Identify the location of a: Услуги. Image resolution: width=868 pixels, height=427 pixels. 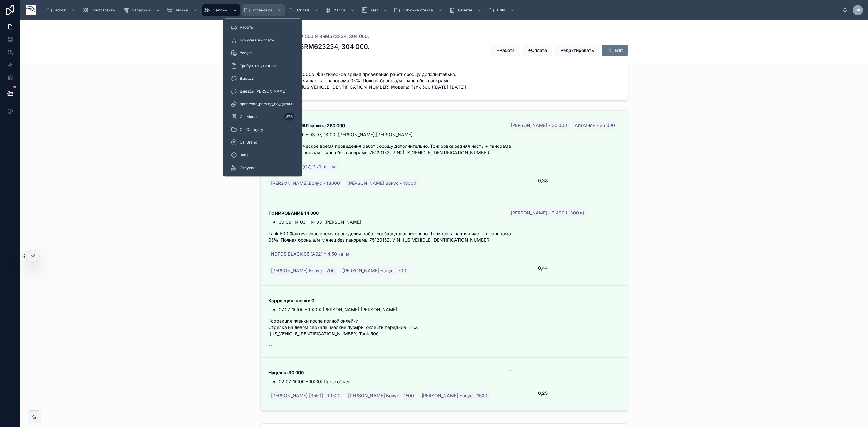
(263, 53).